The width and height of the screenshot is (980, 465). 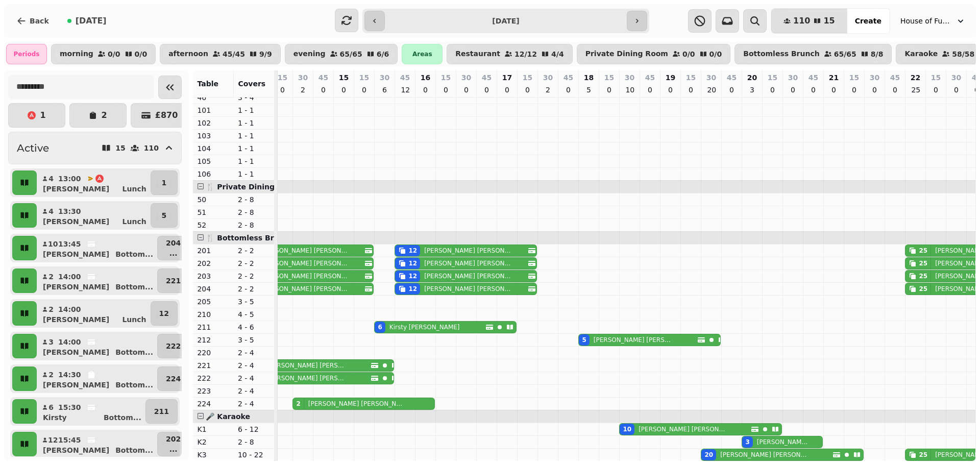 What do you see at coordinates (159, 115) in the screenshot?
I see `button: £870` at bounding box center [159, 115].